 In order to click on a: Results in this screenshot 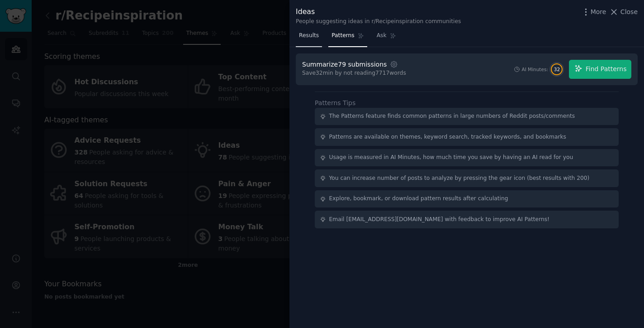, I will do `click(309, 37)`.